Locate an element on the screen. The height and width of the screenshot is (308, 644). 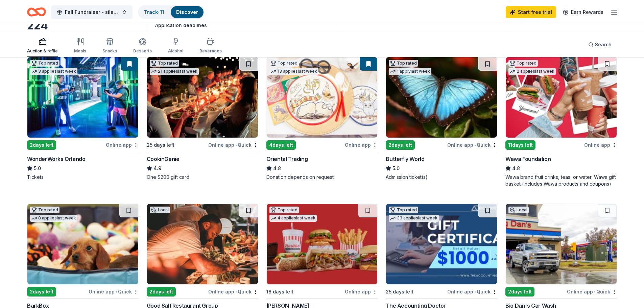
div: Oriental Trading is located at coordinates (287, 159).